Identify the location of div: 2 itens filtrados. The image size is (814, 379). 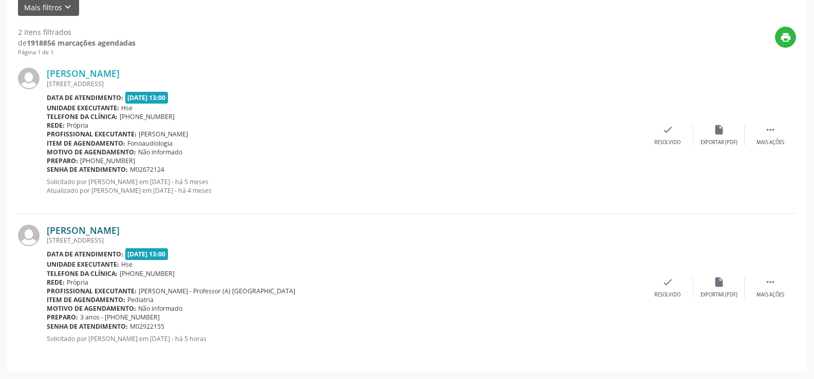
(77, 32).